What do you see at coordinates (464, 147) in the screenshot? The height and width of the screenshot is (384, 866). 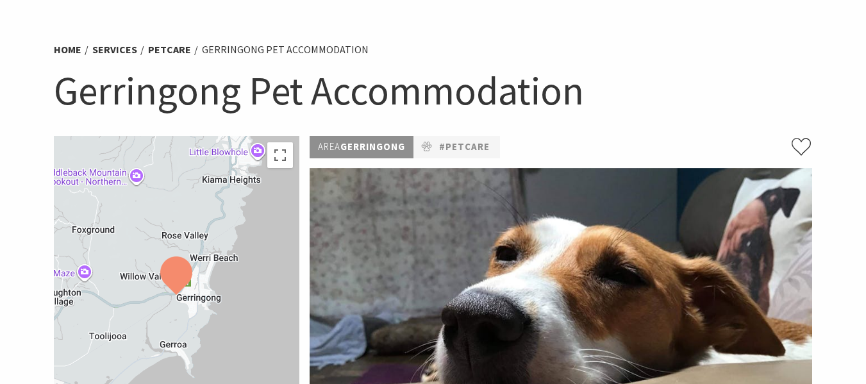 I see `a: #petcare` at bounding box center [464, 147].